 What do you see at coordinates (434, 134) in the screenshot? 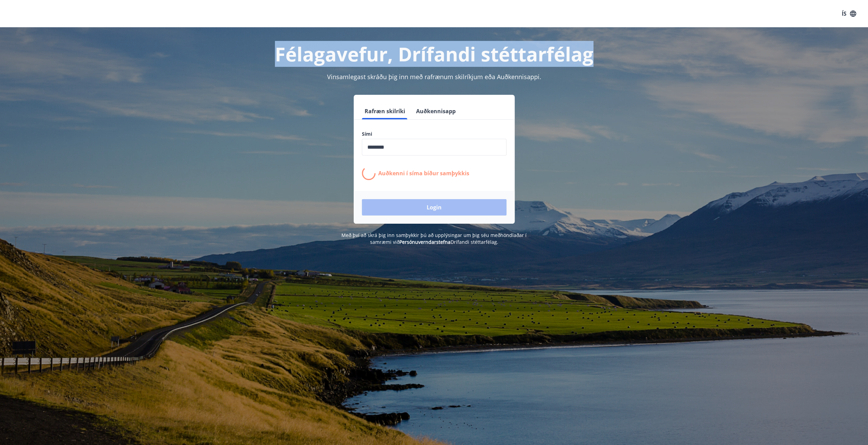
I see `label: Sími` at bounding box center [434, 134].